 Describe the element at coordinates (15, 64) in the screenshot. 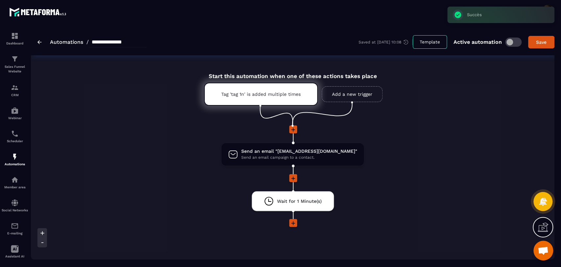

I see `a: formationformationSales Funnel Website` at that location.